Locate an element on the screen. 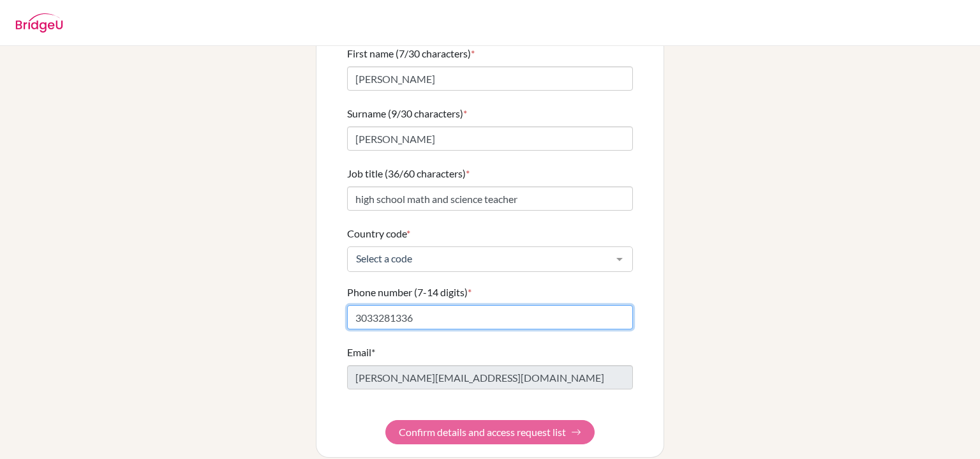  img: BridgeU logo is located at coordinates (39, 23).